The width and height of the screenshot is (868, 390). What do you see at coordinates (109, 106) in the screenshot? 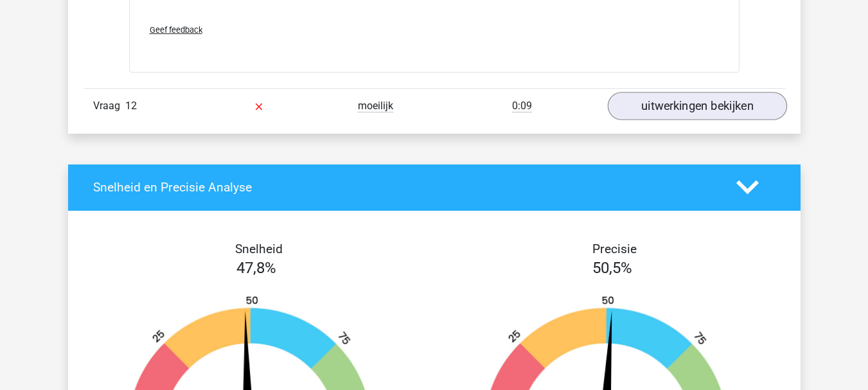
I see `span: Vraag` at bounding box center [109, 106].